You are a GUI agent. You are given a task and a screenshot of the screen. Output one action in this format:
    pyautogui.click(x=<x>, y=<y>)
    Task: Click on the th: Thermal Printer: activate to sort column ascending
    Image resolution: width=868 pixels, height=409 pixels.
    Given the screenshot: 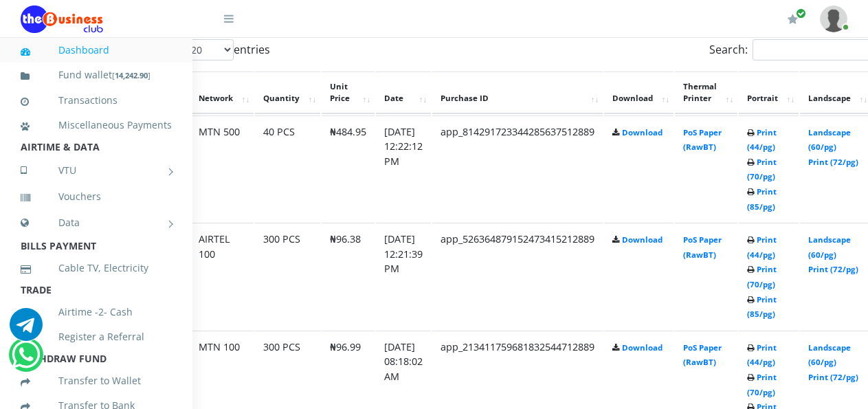 What is the action you would take?
    pyautogui.click(x=706, y=93)
    